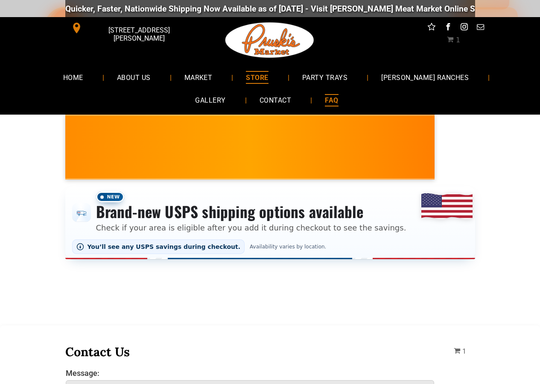 The width and height of the screenshot is (540, 384). I want to click on a: Social network, so click(432, 28).